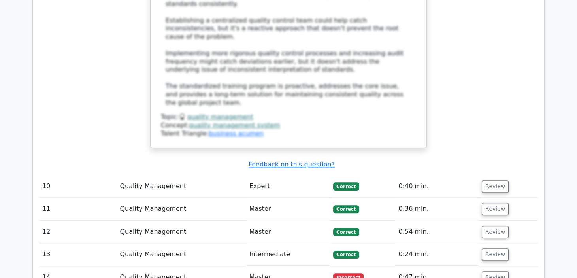 This screenshot has height=278, width=577. I want to click on td: 10, so click(78, 186).